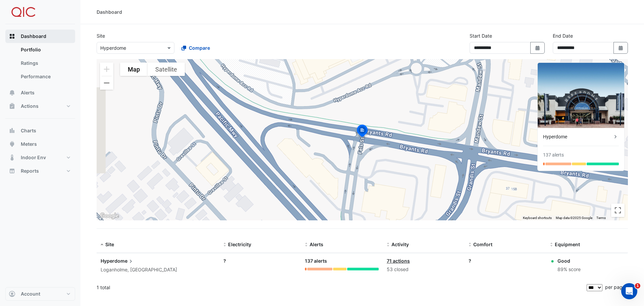 This screenshot has height=306, width=644. What do you see at coordinates (109, 216) in the screenshot?
I see `img: Google` at bounding box center [109, 216].